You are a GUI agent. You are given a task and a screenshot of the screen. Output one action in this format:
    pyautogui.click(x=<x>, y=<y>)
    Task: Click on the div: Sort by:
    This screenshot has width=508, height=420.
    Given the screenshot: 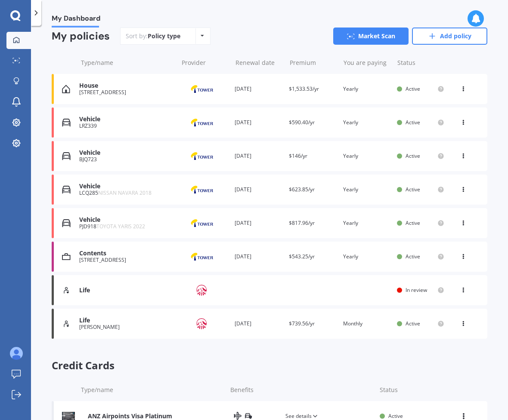 What is the action you would take?
    pyautogui.click(x=153, y=36)
    